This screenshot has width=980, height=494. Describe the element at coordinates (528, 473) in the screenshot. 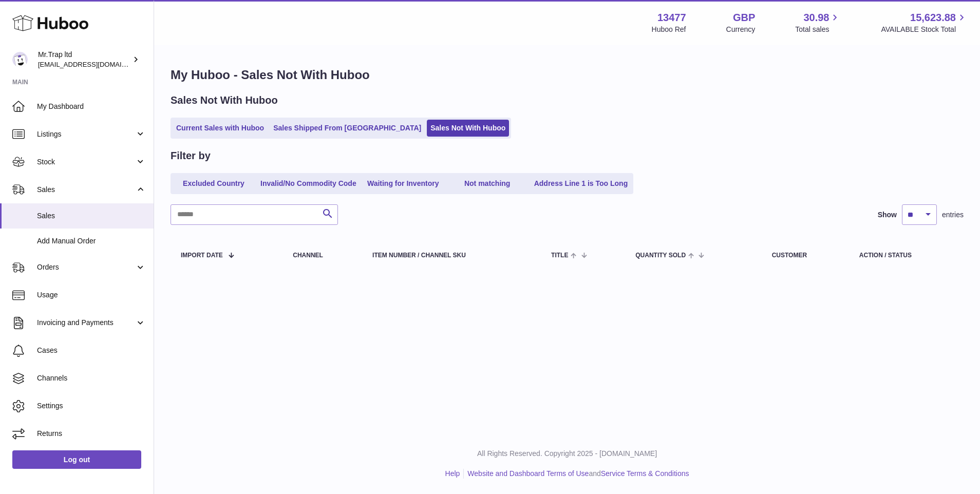

I see `a: Website and Dashboard Terms of Use` at that location.